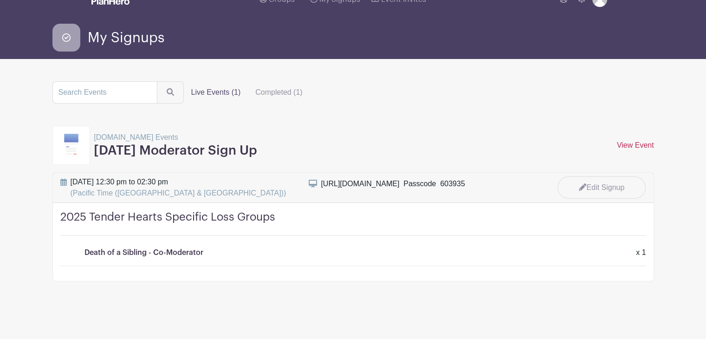  Describe the element at coordinates (105, 92) in the screenshot. I see `input: Search Events` at that location.